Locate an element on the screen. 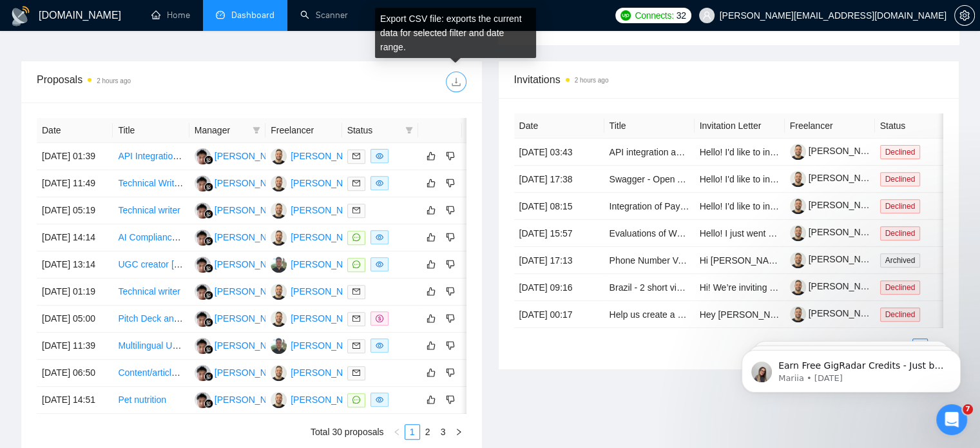 The width and height of the screenshot is (980, 448). li: Next Page is located at coordinates (459, 431).